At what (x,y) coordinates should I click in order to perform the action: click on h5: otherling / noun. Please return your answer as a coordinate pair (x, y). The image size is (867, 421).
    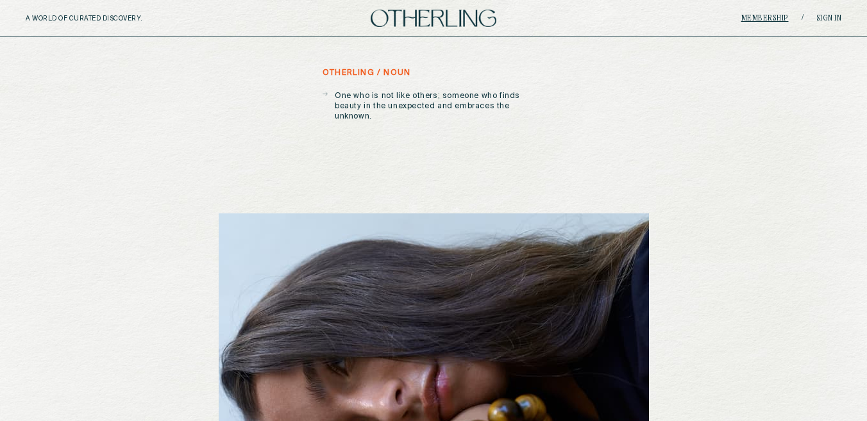
    Looking at the image, I should click on (366, 73).